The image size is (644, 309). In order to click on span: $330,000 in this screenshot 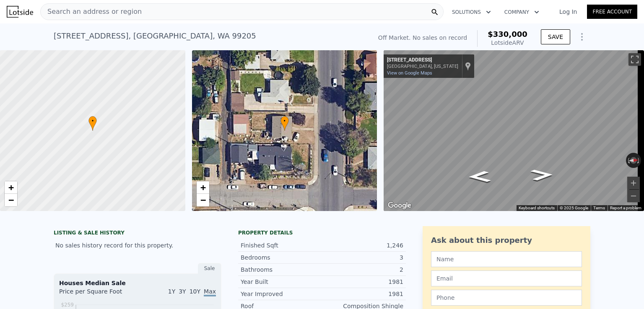, I will do `click(508, 34)`.